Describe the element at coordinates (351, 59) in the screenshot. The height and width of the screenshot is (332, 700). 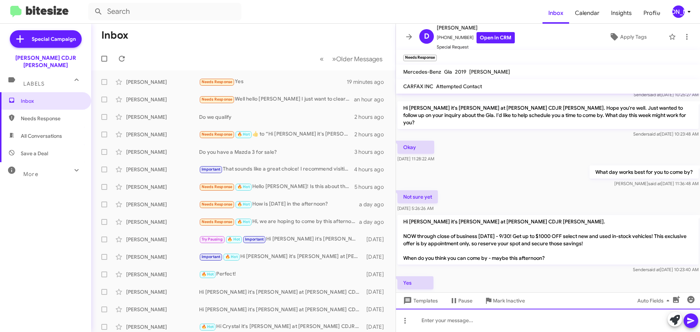
I see `nav: Page navigation example` at that location.